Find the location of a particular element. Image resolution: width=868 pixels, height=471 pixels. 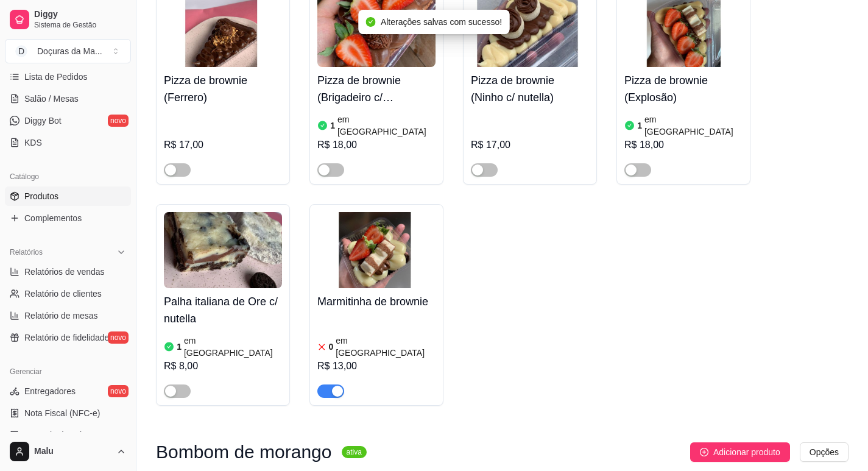

a: KDS is located at coordinates (68, 142).